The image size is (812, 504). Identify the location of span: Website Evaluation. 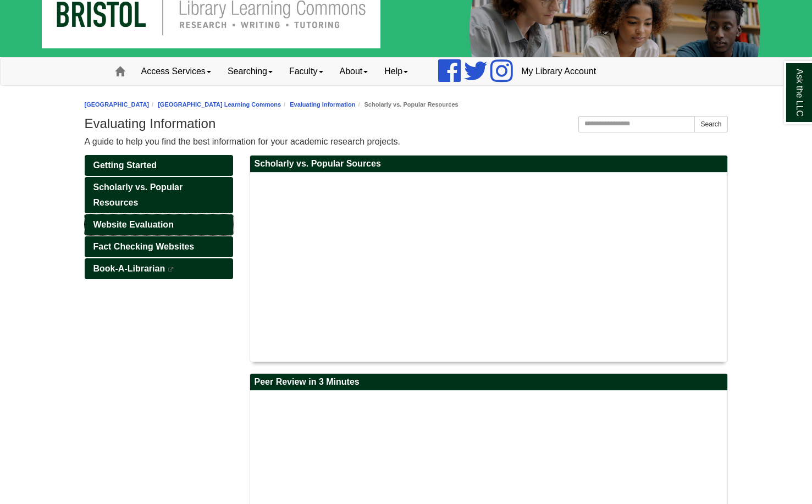
(134, 224).